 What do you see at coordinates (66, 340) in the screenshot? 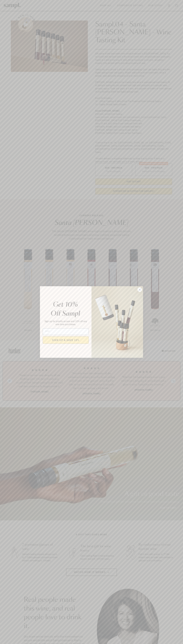
I see `button: SIGN UP & SAVE 10%` at bounding box center [66, 340].